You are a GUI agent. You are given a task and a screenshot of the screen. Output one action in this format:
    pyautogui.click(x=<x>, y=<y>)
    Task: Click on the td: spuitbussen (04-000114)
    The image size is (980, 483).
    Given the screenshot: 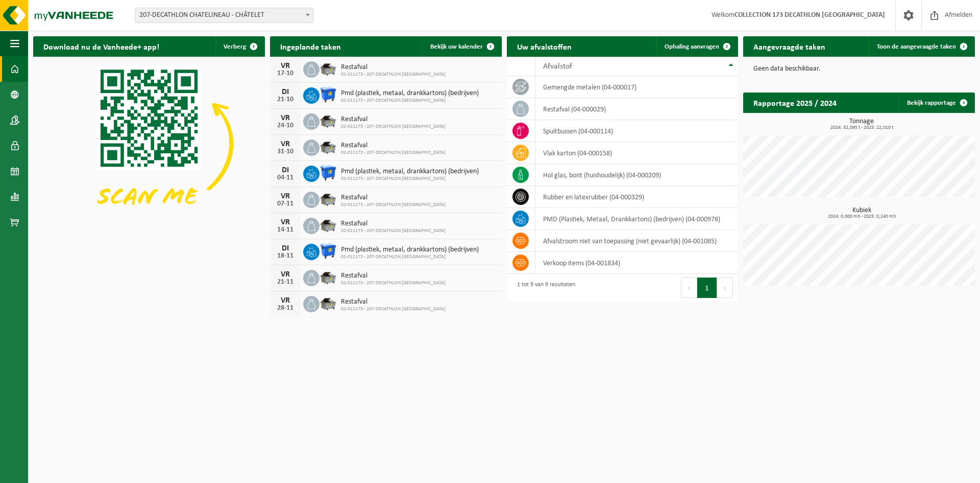 What is the action you would take?
    pyautogui.click(x=637, y=131)
    